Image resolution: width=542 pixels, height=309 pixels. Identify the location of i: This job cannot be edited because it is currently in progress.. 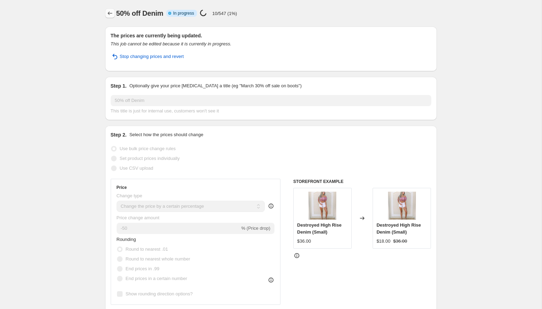
(171, 44).